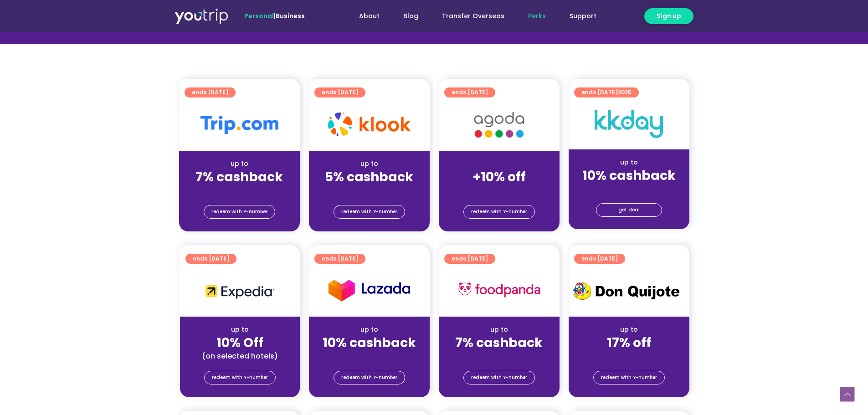 The width and height of the screenshot is (868, 415). Describe the element at coordinates (410, 16) in the screenshot. I see `a: Blog` at that location.